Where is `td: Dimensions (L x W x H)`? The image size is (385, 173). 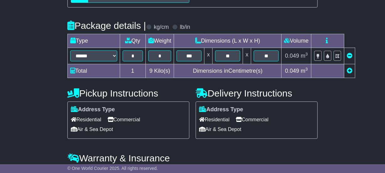
td: Dimensions (L x W x H) is located at coordinates (228, 41).